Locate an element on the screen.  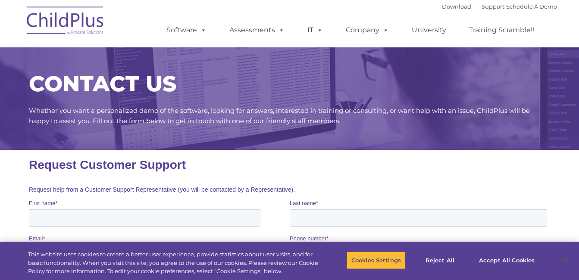
a: Support is located at coordinates (493, 6).